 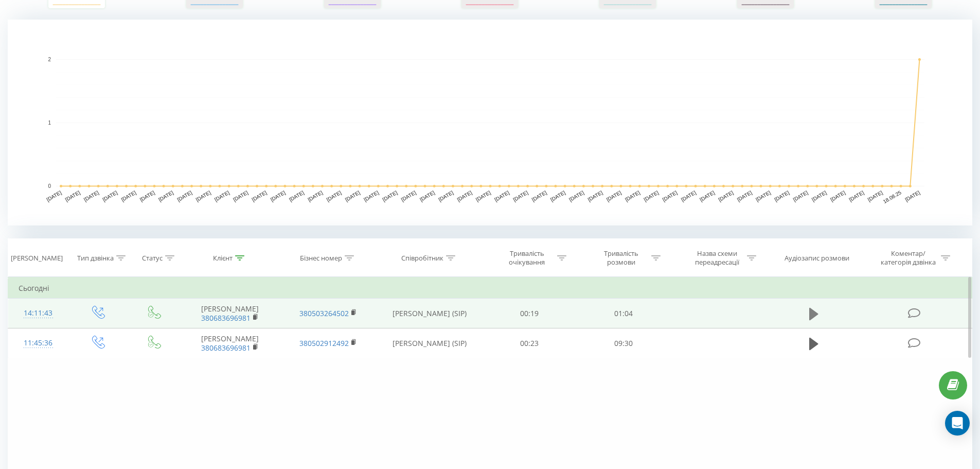 I want to click on text: 1, so click(x=50, y=123).